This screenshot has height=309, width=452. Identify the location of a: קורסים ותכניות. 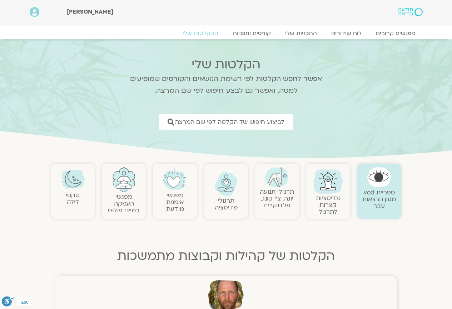
(252, 33).